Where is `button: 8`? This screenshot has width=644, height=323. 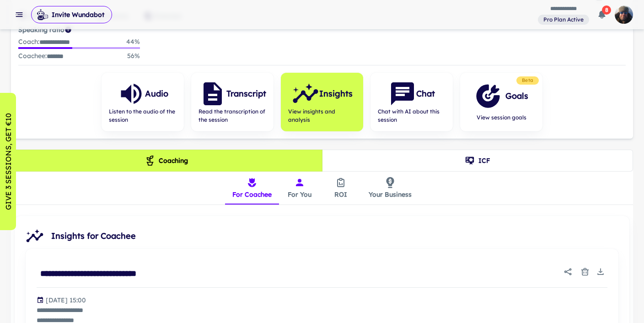 button: 8 is located at coordinates (602, 15).